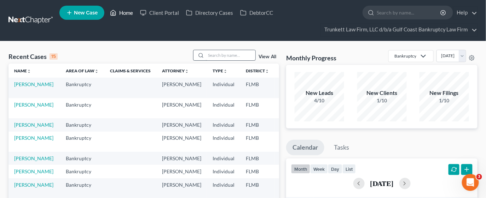  What do you see at coordinates (220, 71) in the screenshot?
I see `a: Typeunfold_more` at bounding box center [220, 71].